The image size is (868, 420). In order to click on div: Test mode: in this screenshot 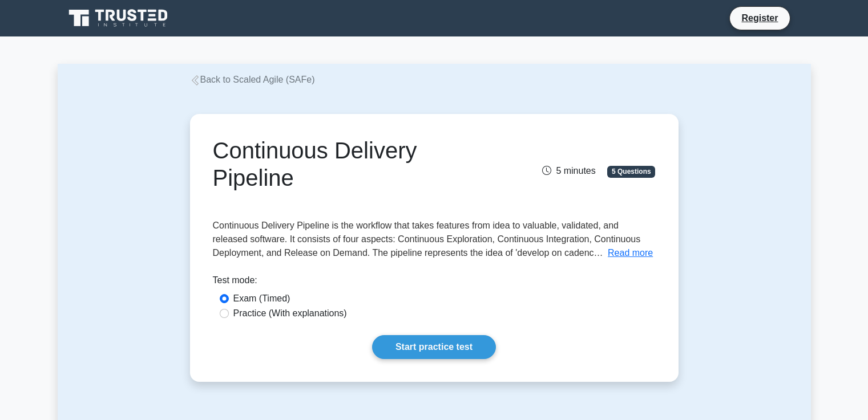, I will do `click(434, 283)`.